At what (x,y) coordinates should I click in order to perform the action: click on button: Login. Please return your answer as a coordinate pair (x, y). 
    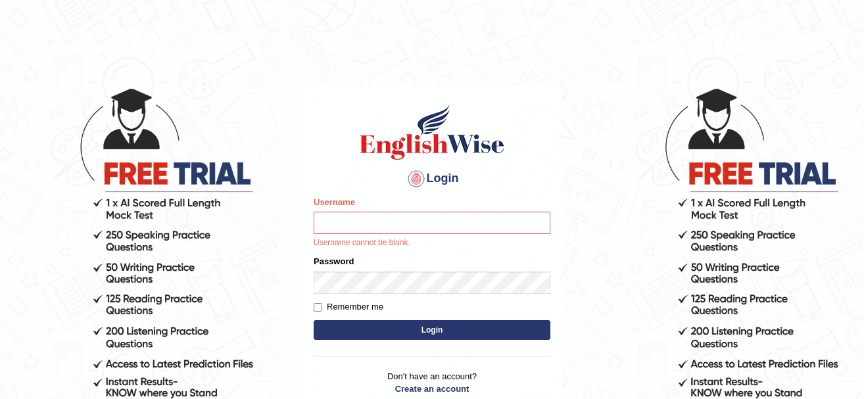
    Looking at the image, I should click on (432, 330).